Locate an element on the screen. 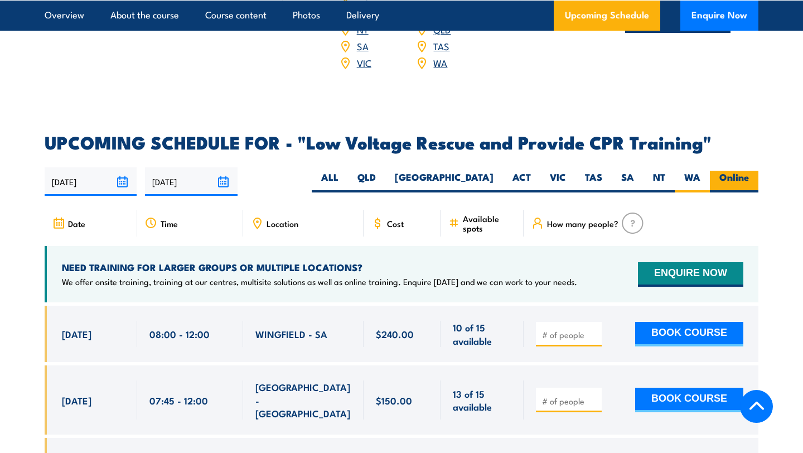 Image resolution: width=803 pixels, height=453 pixels. h2: UPCOMING SCHEDULE FOR - "Low Voltage Rescue and Provide CPR Training" is located at coordinates (401, 142).